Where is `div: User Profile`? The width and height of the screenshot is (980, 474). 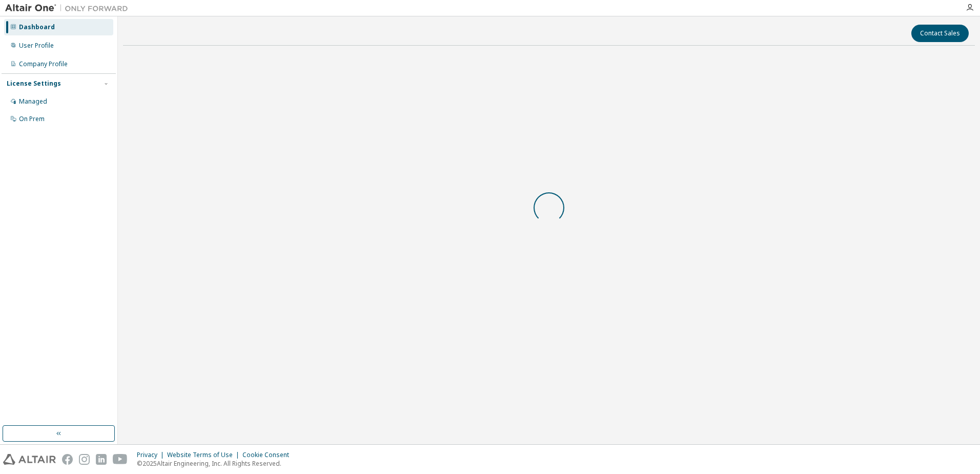 div: User Profile is located at coordinates (36, 46).